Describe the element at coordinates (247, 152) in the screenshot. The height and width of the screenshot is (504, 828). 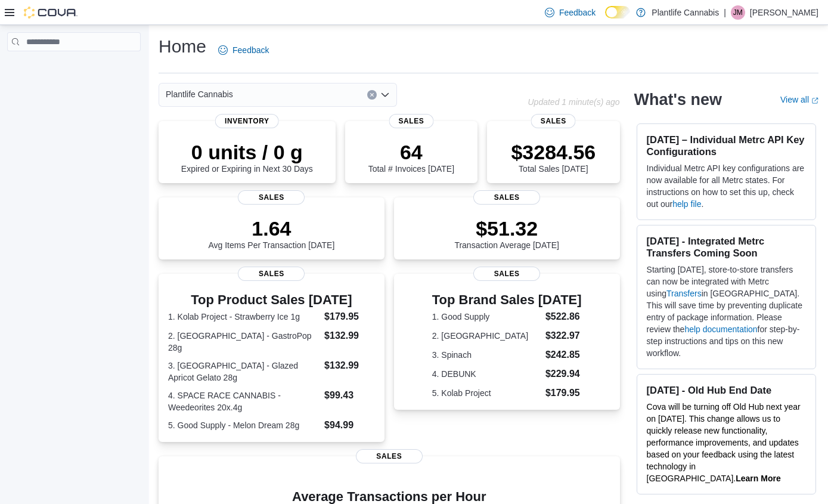
I see `p: 0 units / 0 g` at that location.